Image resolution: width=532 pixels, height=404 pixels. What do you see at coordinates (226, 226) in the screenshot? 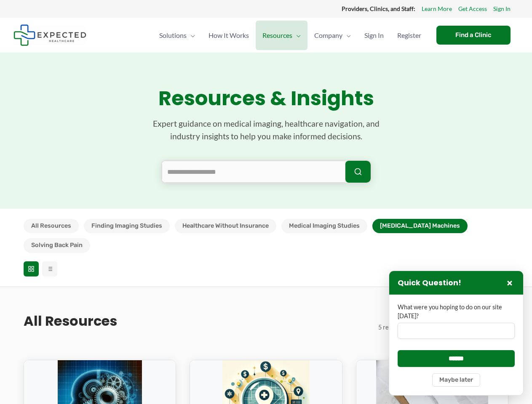
I see `button: Healthcare Without Insurance` at bounding box center [226, 226].